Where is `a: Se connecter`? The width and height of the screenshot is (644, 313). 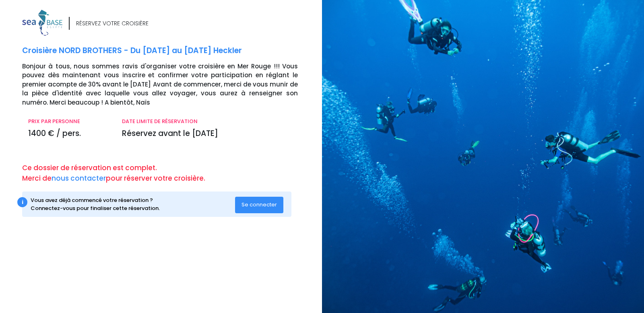 a: Se connecter is located at coordinates (259, 204).